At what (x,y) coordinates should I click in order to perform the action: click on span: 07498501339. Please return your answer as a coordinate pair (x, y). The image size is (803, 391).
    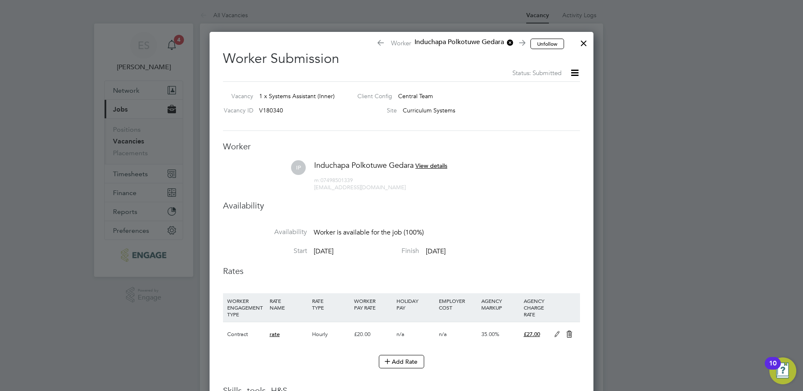
    Looking at the image, I should click on (333, 180).